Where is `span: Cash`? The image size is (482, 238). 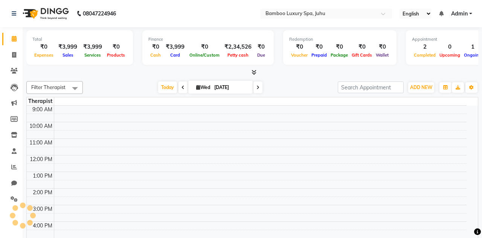 span: Cash is located at coordinates (156, 55).